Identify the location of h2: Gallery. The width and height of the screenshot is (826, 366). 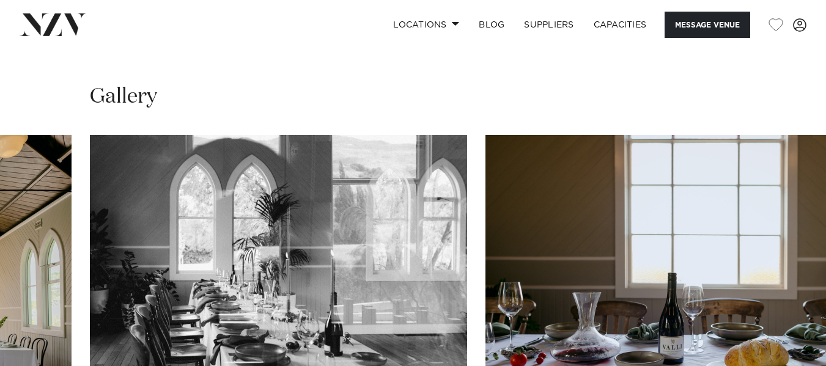
(124, 97).